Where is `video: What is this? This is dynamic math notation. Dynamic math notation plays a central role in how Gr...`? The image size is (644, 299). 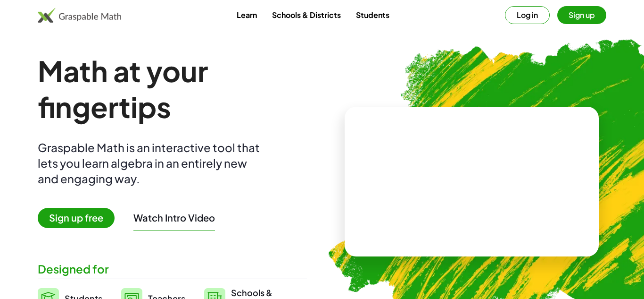
video: What is this? This is dynamic math notation. Dynamic math notation plays a central role in how Gr... is located at coordinates (472, 182).